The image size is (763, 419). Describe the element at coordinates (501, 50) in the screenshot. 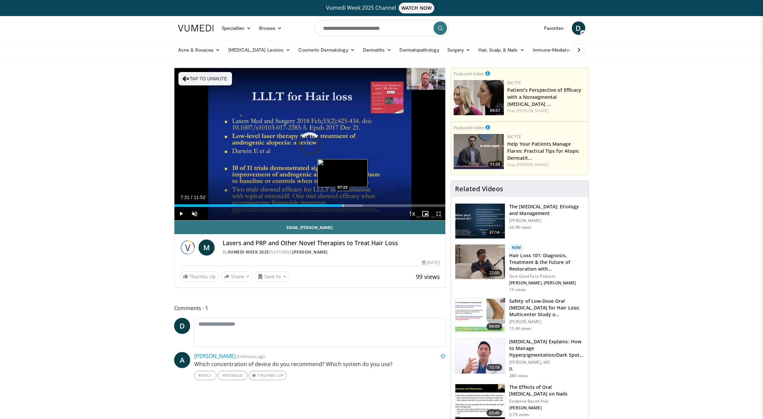

I see `a: Hair, Scalp, & Nails` at that location.